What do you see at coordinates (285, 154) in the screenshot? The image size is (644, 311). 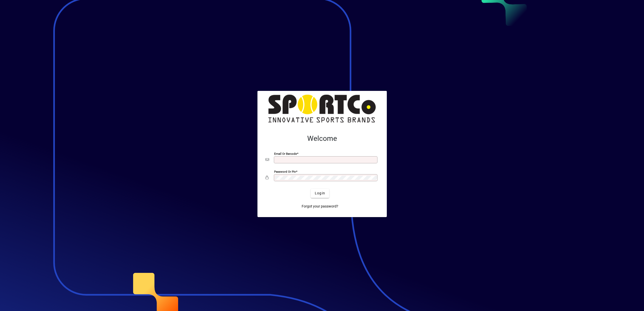 I see `mat-label: Email or Barcode` at bounding box center [285, 154].